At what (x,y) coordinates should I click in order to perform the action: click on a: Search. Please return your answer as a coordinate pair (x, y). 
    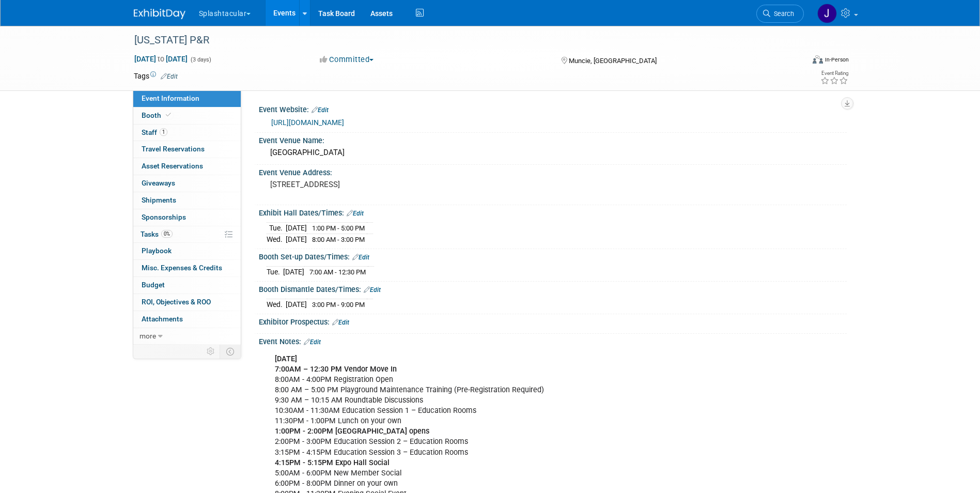
    Looking at the image, I should click on (780, 13).